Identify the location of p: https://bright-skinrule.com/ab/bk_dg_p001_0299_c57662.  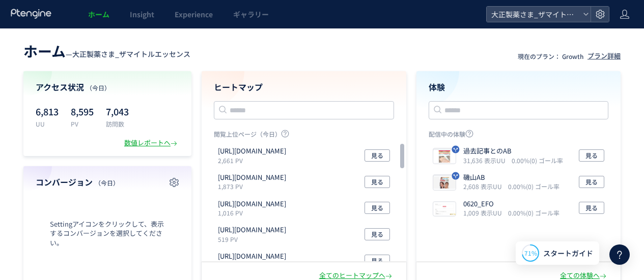
(252, 204).